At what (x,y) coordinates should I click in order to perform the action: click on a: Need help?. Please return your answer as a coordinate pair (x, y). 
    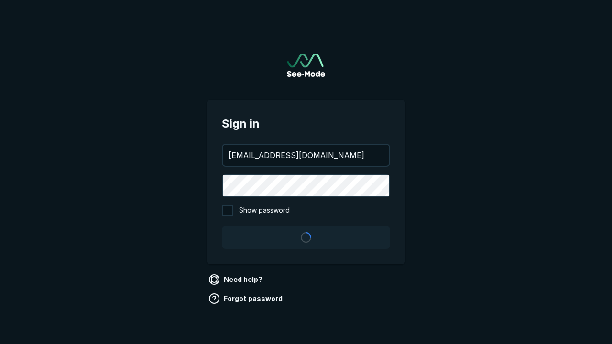
    Looking at the image, I should click on (236, 280).